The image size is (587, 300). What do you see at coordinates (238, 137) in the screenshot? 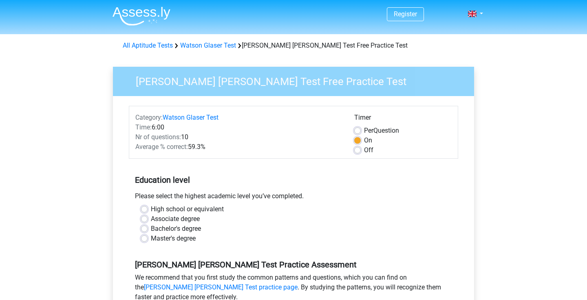
I see `div: 10` at bounding box center [238, 137].